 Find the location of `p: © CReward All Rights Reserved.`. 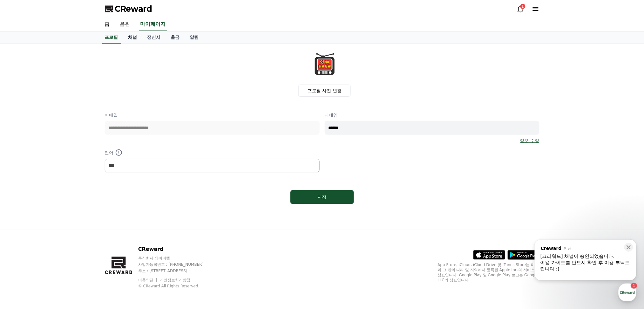

p: © CReward All Rights Reserved. is located at coordinates (177, 286).